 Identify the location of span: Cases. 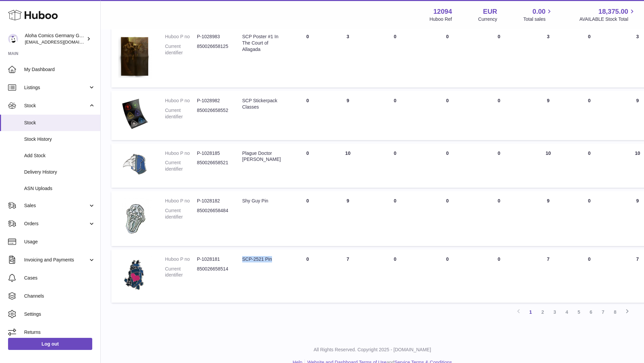
(60, 278).